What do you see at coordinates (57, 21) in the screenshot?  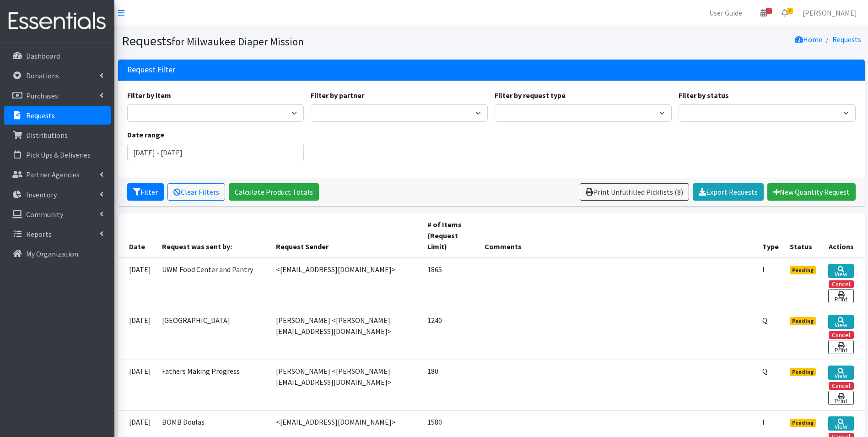 I see `img: HumanEssentials` at bounding box center [57, 21].